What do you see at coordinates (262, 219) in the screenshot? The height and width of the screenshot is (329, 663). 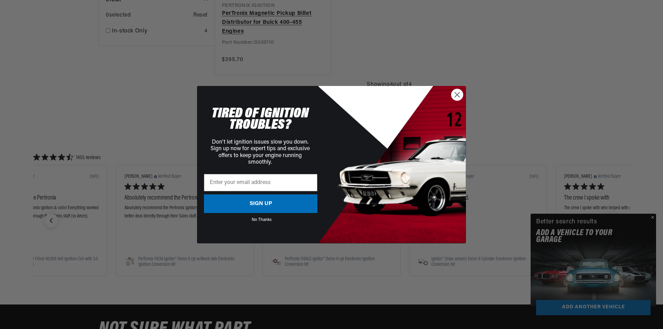 I see `button: No Thanks` at bounding box center [262, 219].